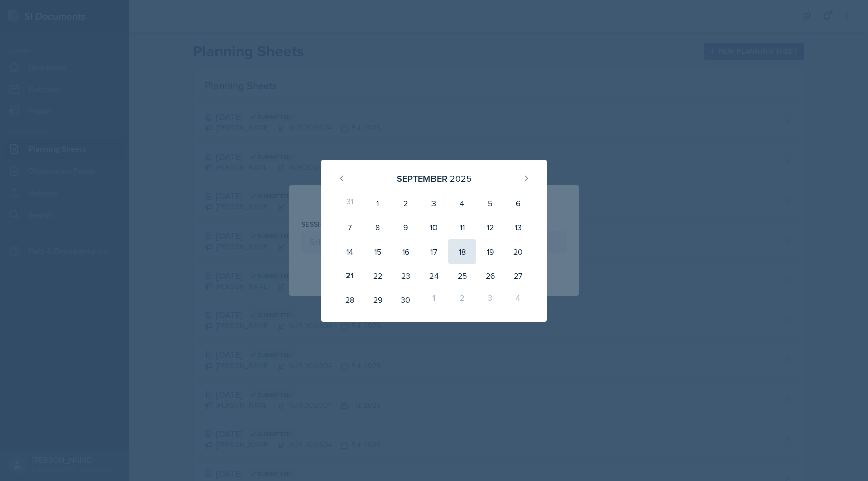 The image size is (868, 481). I want to click on div: 13, so click(518, 227).